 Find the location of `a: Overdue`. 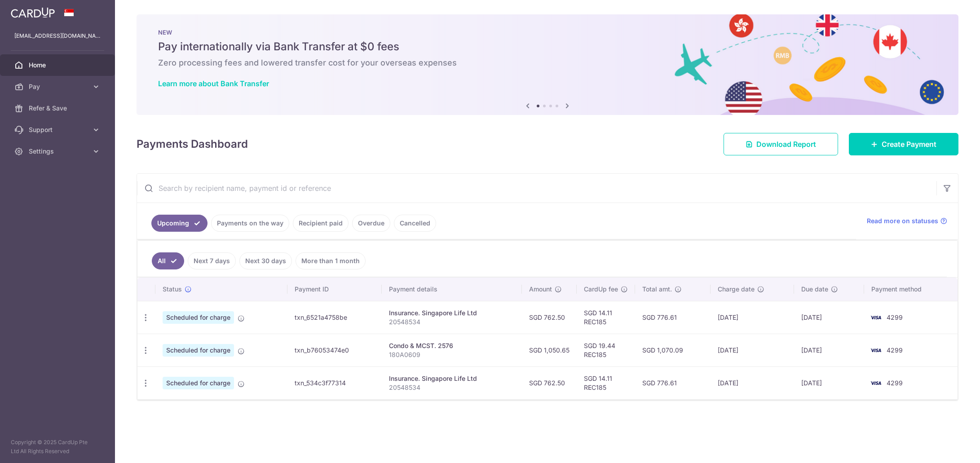

a: Overdue is located at coordinates (371, 223).